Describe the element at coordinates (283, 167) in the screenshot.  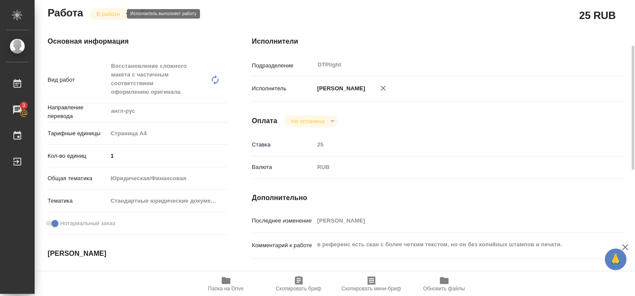
I see `p: Валюта` at that location.